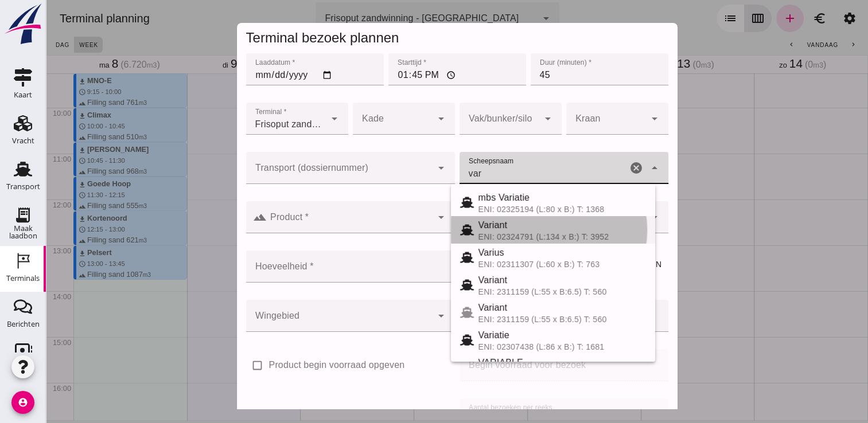 This screenshot has width=868, height=423. What do you see at coordinates (516, 209) in the screenshot?
I see `div: ENI: 02325194 (L:80 x B:) T: 1368` at bounding box center [516, 209].